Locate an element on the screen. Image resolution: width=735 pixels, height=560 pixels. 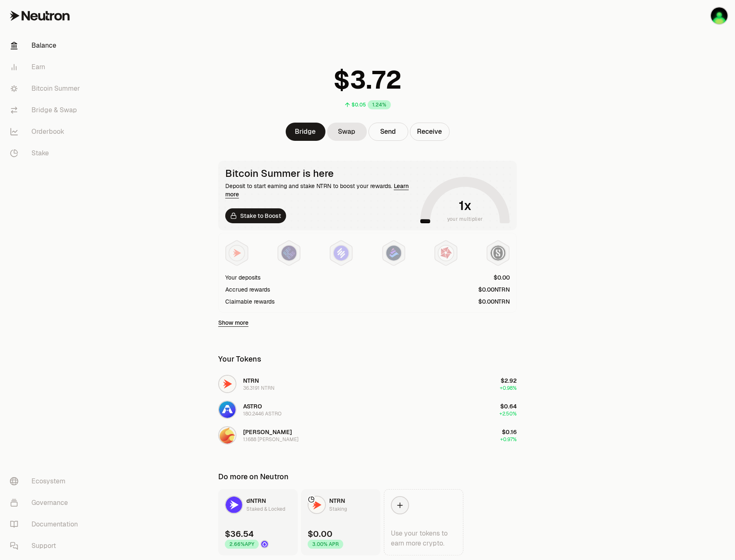
img: W is located at coordinates (719, 16).